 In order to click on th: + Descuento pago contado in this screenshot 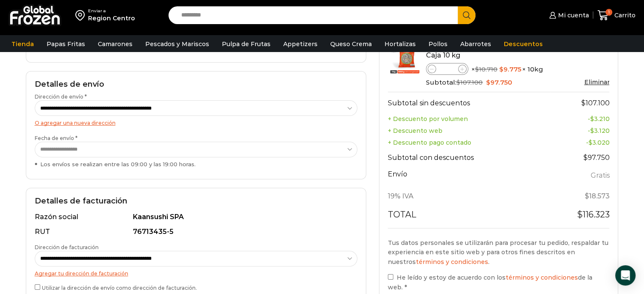, I will do `click(469, 143)`.